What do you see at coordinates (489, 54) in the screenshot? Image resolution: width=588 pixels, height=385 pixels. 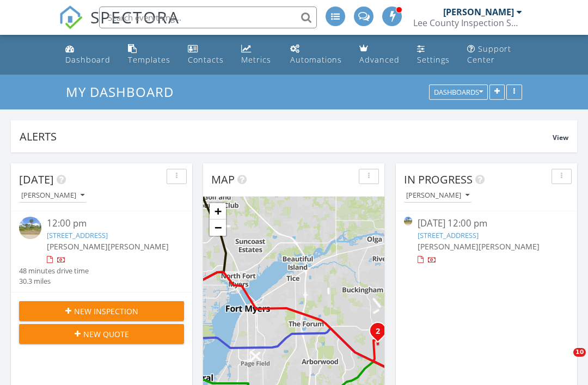 I see `div: Support Center` at bounding box center [489, 54].